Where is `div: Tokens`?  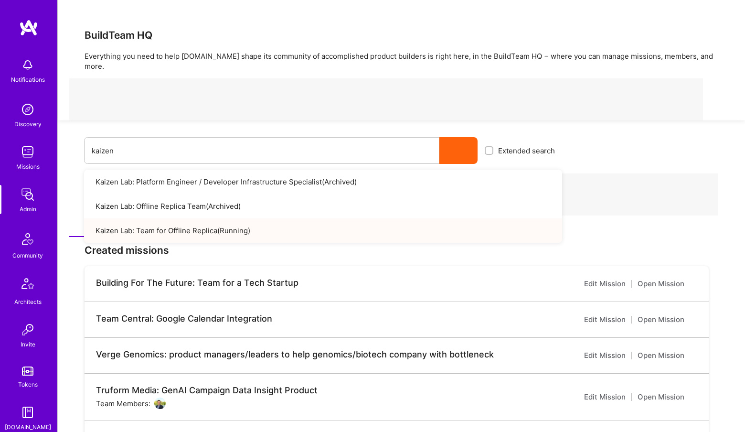
div: Tokens is located at coordinates (28, 384).